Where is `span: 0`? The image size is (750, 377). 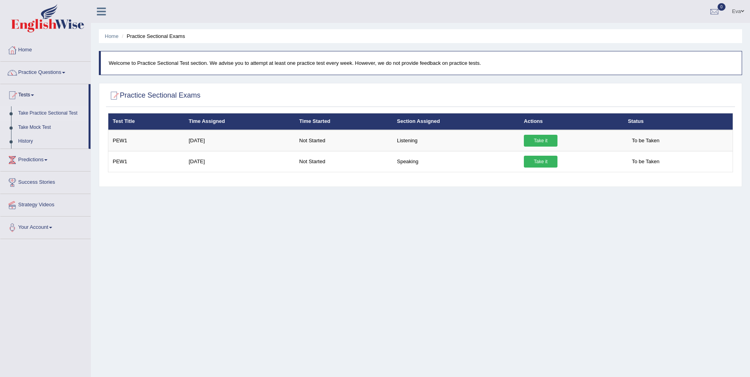
span: 0 is located at coordinates (722, 7).